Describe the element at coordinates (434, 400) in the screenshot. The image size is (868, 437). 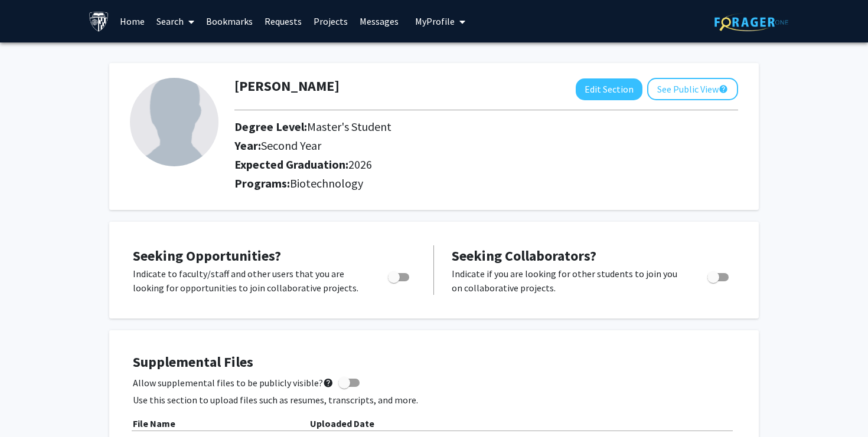
I see `p: Use this section to upload files such as resumes, transcripts, and more.` at that location.